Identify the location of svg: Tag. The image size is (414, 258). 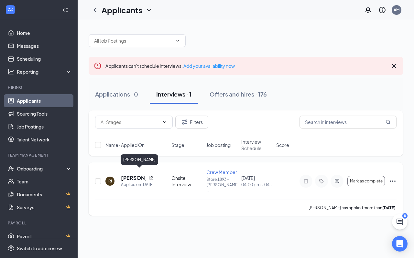
(322, 181).